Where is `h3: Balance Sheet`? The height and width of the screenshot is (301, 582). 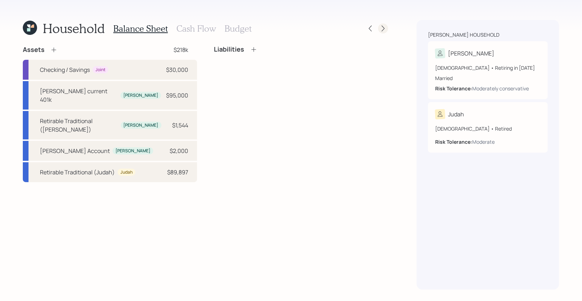
h3: Balance Sheet is located at coordinates (140, 29).